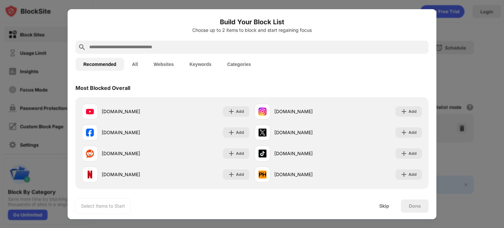  What do you see at coordinates (135, 64) in the screenshot?
I see `button: All` at bounding box center [135, 64].